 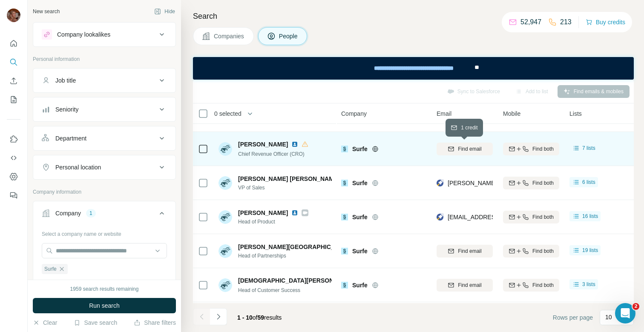 I want to click on p: 10, so click(x=609, y=317).